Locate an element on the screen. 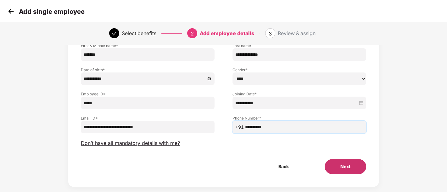 Image resolution: width=447 pixels, height=192 pixels. button: Back is located at coordinates (283, 167).